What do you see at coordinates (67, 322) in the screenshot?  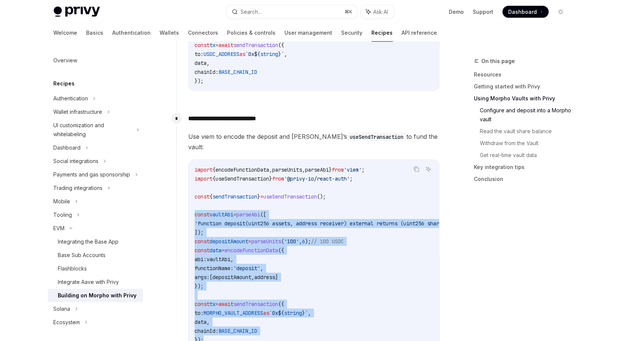 I see `div: Ecosystem` at bounding box center [67, 322].